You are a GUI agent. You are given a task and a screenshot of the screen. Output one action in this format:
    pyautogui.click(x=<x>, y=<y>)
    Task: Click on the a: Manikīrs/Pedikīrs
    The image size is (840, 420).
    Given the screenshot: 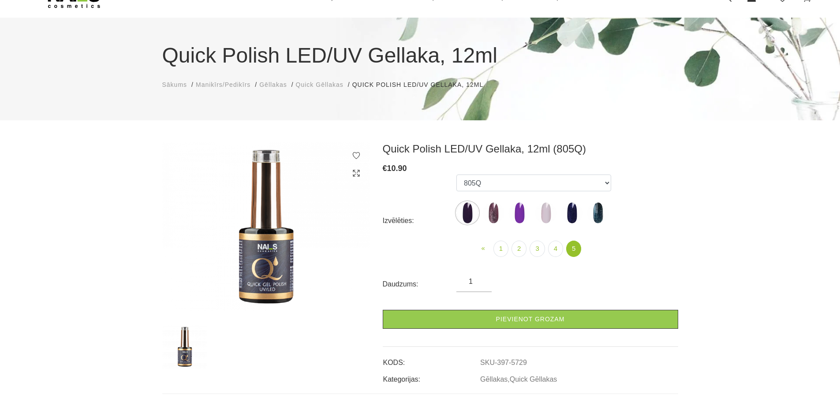 What is the action you would take?
    pyautogui.click(x=223, y=85)
    